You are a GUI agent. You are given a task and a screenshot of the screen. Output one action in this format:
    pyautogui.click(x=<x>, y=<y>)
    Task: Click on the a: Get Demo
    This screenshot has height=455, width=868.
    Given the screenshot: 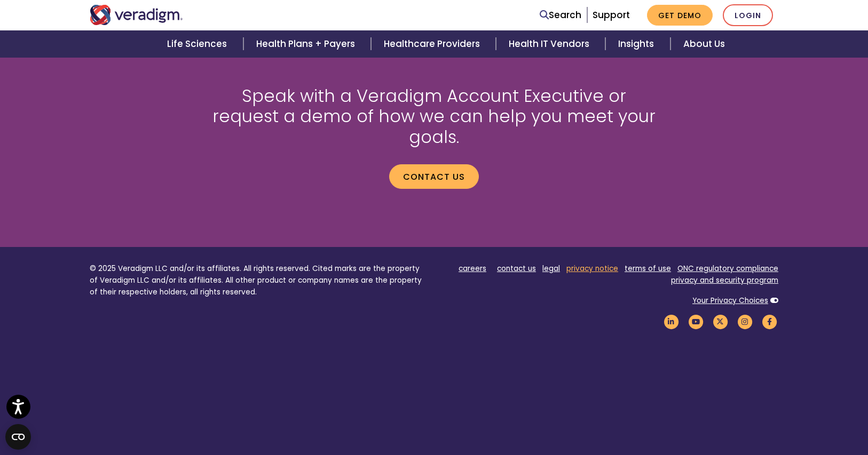 What is the action you would take?
    pyautogui.click(x=679, y=15)
    